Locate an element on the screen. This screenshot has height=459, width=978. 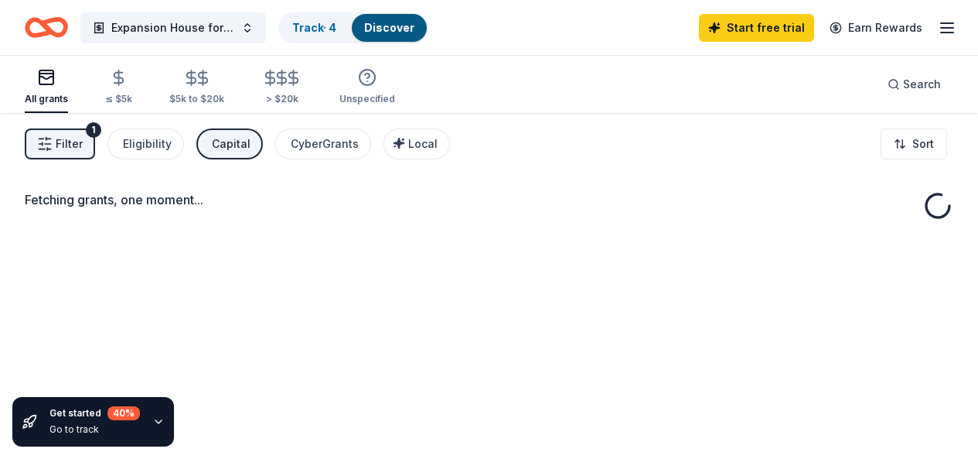
button: Eligibility is located at coordinates (145, 144).